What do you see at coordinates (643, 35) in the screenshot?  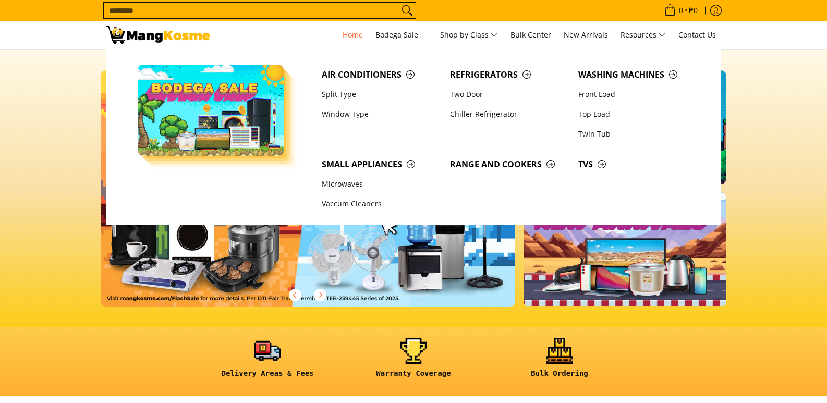 I see `span: Resources` at bounding box center [643, 35].